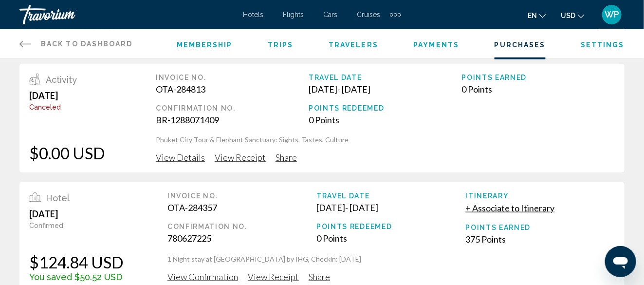 The width and height of the screenshot is (644, 285). Describe the element at coordinates (573, 15) in the screenshot. I see `button: Change currency` at that location.